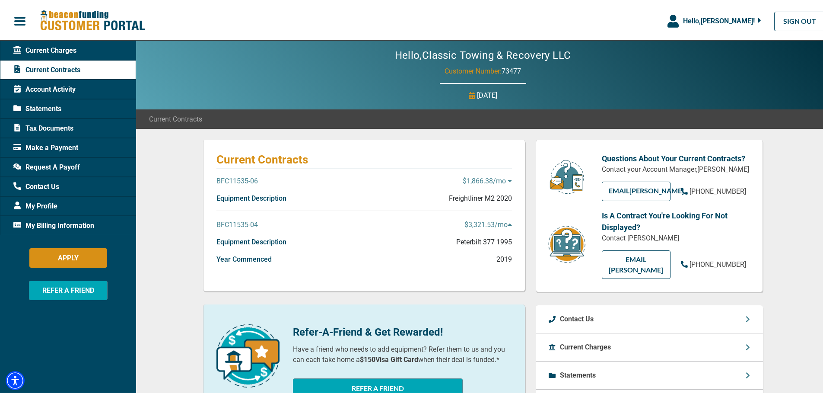 The width and height of the screenshot is (823, 394). I want to click on span: 73477, so click(511, 69).